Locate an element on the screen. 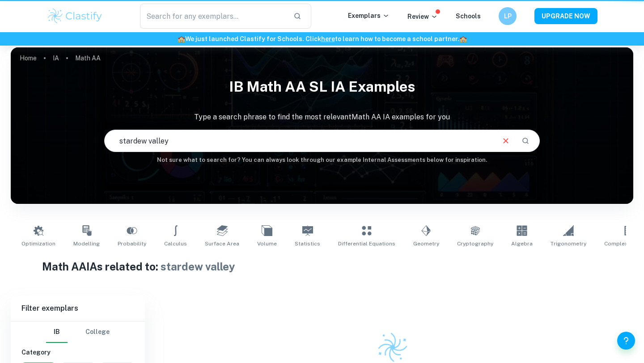 Image resolution: width=644 pixels, height=363 pixels. span: Optimization is located at coordinates (38, 244).